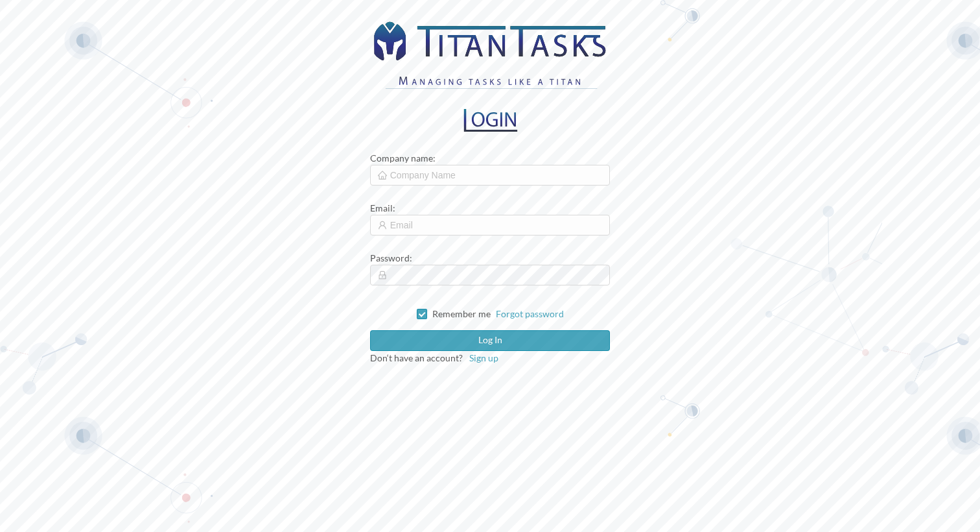 The image size is (980, 532). I want to click on span: Company name, so click(401, 158).